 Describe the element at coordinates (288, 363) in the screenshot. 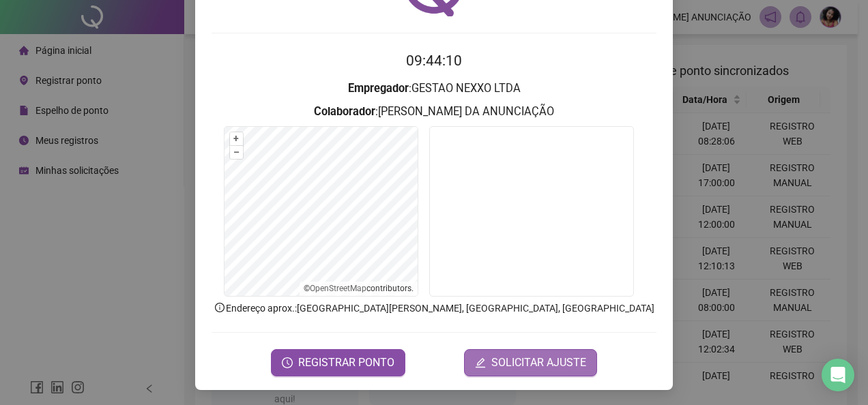

I see `span: clock-circle` at that location.